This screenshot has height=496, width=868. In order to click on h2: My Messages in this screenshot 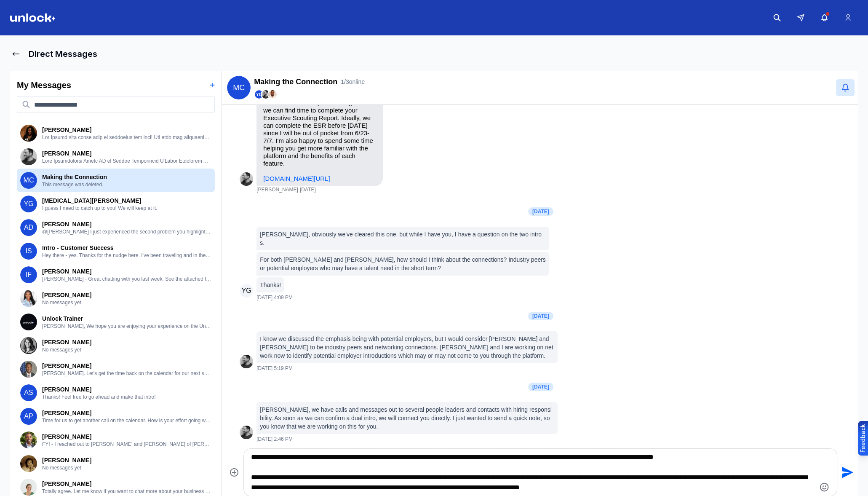, I will do `click(44, 85)`.